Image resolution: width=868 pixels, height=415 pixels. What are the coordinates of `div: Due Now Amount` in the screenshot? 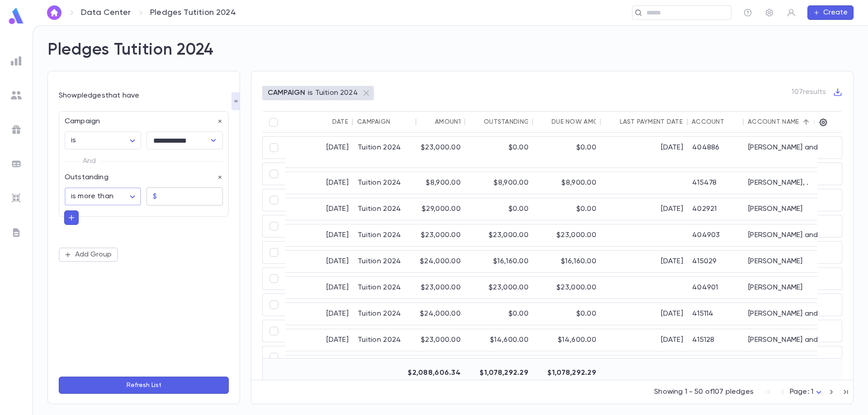 It's located at (581, 122).